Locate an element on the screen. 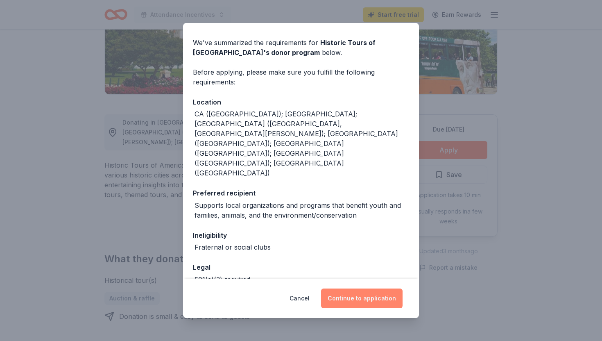  button: Continue to application is located at coordinates (362, 298).